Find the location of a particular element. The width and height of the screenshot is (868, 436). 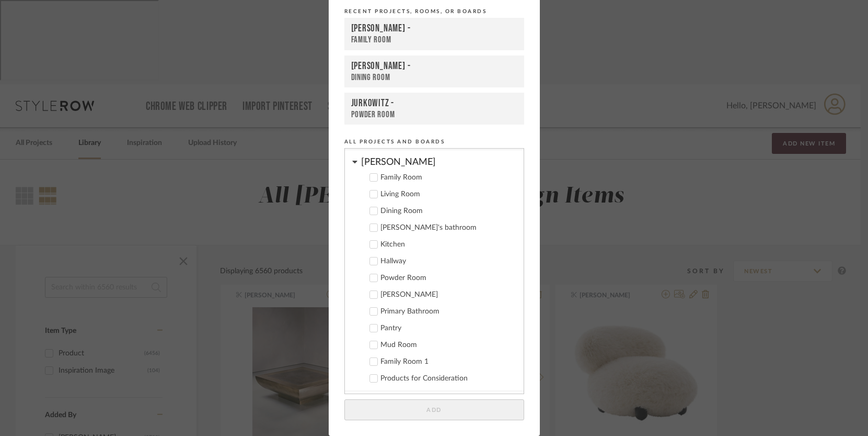

div: Living Room is located at coordinates (448, 194).